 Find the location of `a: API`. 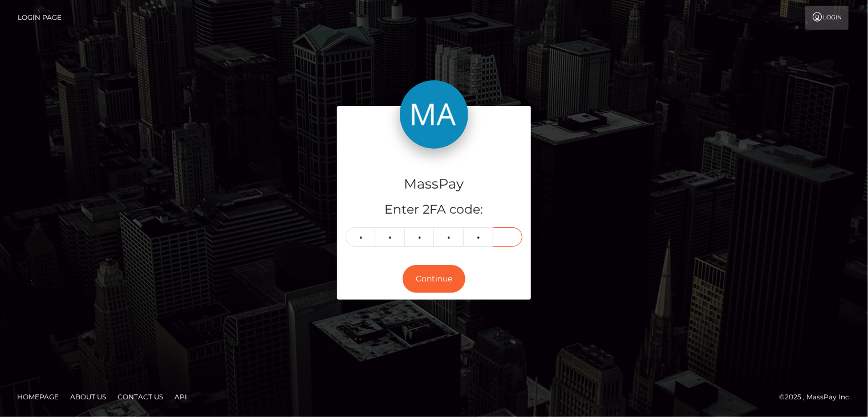

a: API is located at coordinates (181, 397).